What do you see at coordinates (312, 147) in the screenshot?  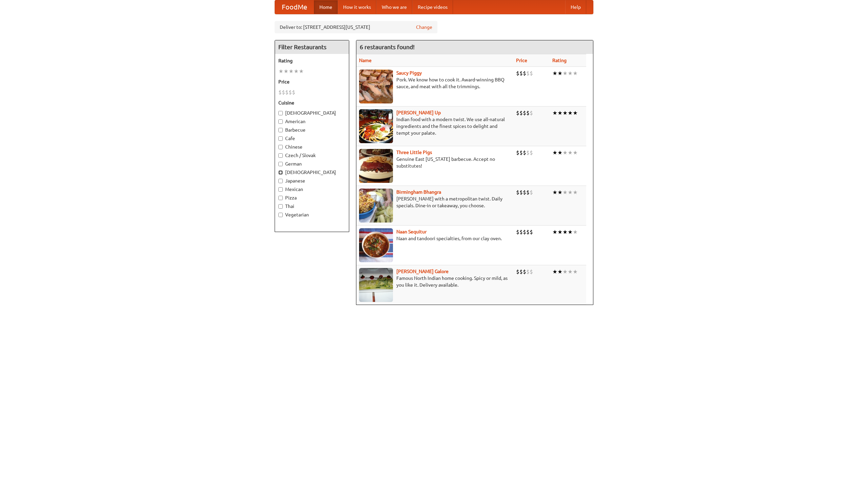 I see `label: Chinese` at bounding box center [312, 147].